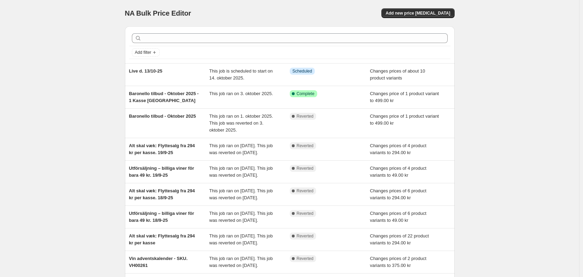 This screenshot has width=583, height=277. Describe the element at coordinates (146, 71) in the screenshot. I see `span: Live d. 13/10-25` at that location.